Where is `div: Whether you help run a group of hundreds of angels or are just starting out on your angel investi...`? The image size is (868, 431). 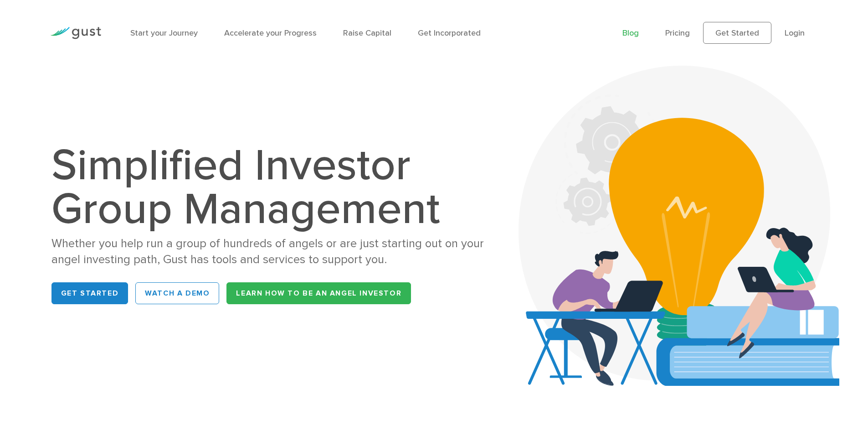
div: Whether you help run a group of hundreds of angels or are just starting out on your angel investi... is located at coordinates (271, 251).